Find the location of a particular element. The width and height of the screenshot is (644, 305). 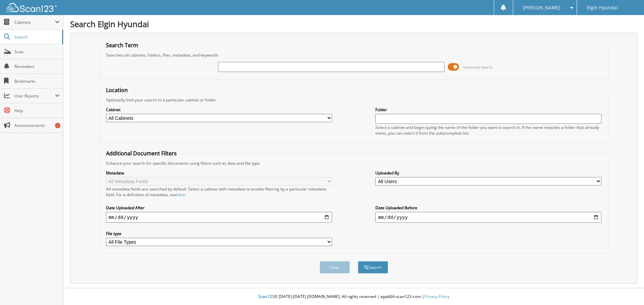

input: end is located at coordinates (488, 217).